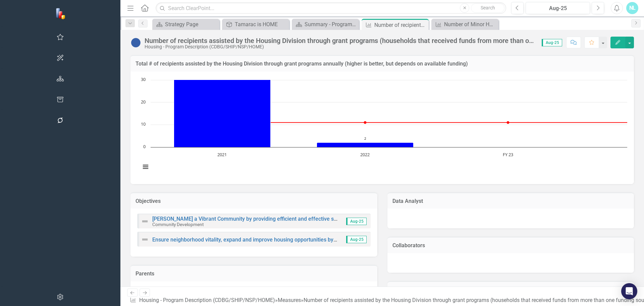 The width and height of the screenshot is (644, 306). What do you see at coordinates (365, 139) in the screenshot?
I see `text: 2` at bounding box center [365, 139].